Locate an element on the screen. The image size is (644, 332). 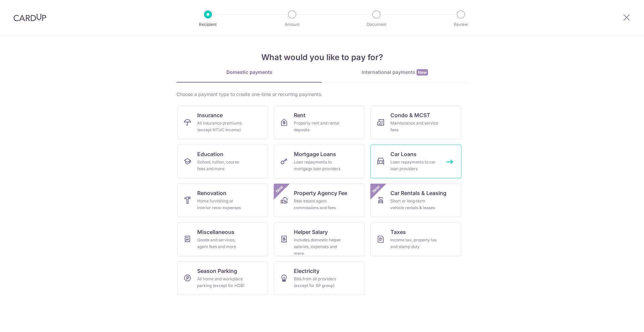
div: Maintenance and service fees is located at coordinates (415, 127).